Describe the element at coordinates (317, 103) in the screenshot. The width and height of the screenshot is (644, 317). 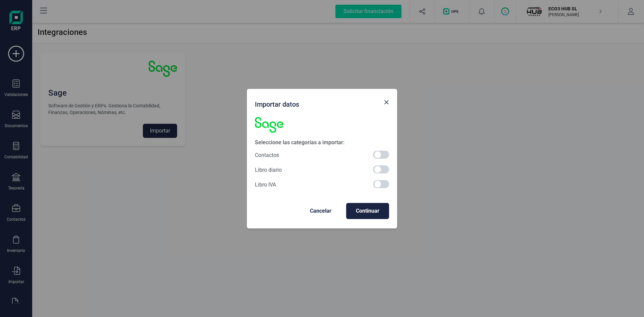
I see `div: Importar datos` at that location.